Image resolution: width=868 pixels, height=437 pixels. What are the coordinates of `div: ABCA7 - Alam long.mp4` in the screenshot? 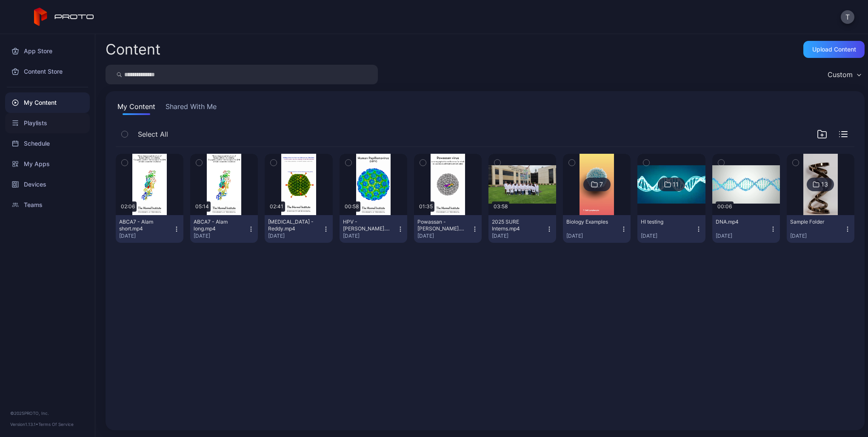 It's located at (217, 226).